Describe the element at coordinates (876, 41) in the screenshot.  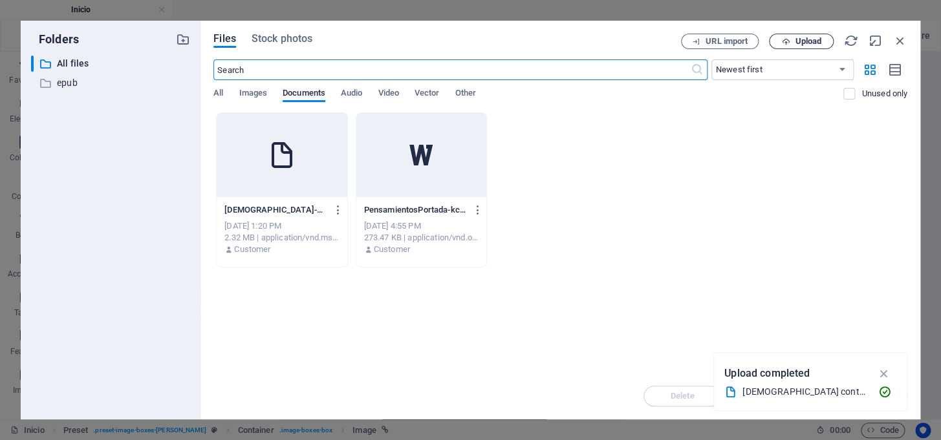
I see `i: Minimize` at that location.